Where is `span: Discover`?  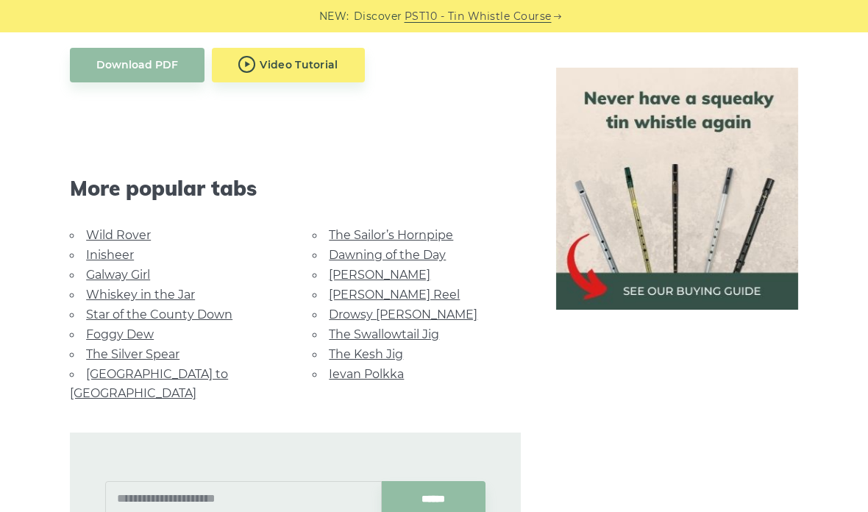 span: Discover is located at coordinates (378, 16).